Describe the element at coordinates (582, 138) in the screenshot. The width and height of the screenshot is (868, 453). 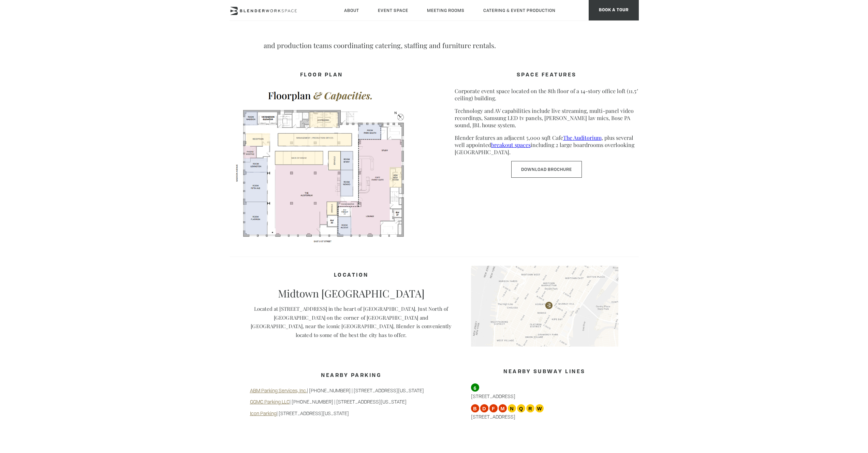
I see `a: The Auditorium` at that location.